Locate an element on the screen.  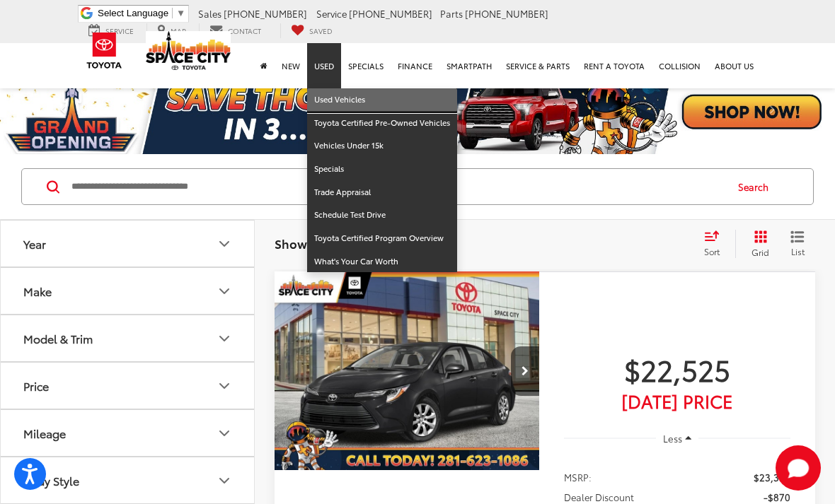
img: 2025 Toyota Corolla LE is located at coordinates (407, 371).